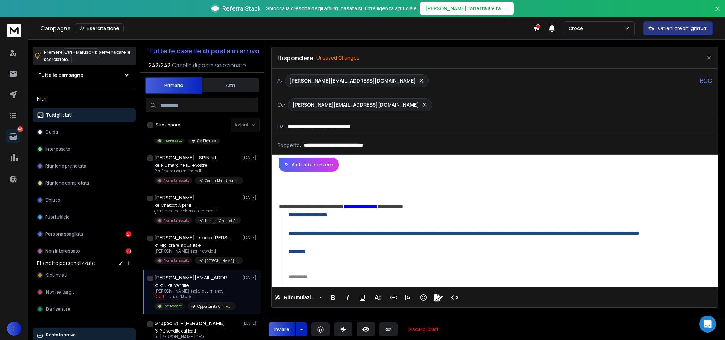 This screenshot has width=725, height=340. I want to click on font: Primario, so click(174, 85).